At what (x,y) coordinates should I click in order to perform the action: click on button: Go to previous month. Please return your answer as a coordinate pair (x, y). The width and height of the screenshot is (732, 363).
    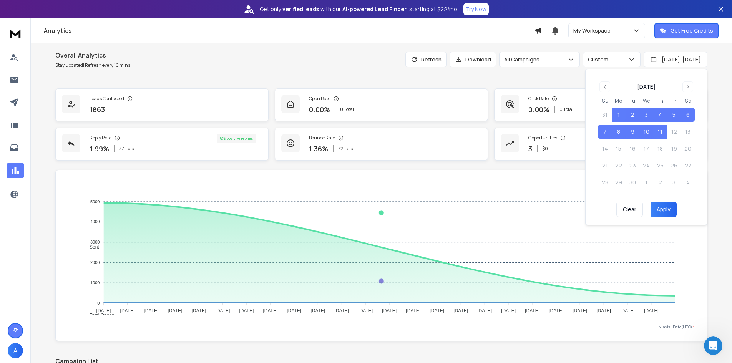
    Looking at the image, I should click on (605, 87).